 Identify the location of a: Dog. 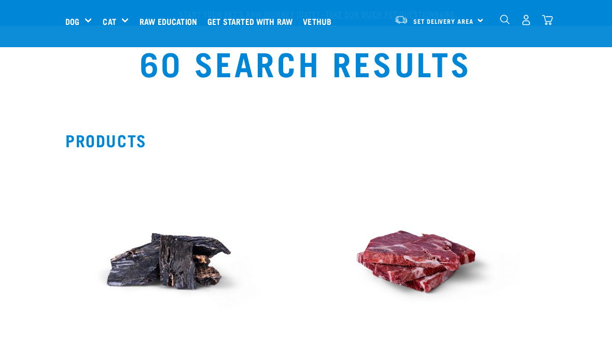
(72, 21).